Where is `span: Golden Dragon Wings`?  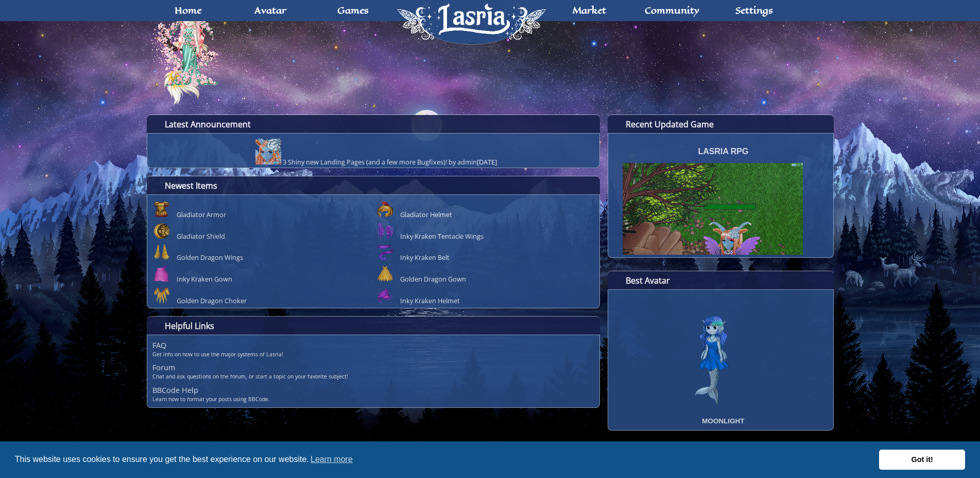 span: Golden Dragon Wings is located at coordinates (210, 258).